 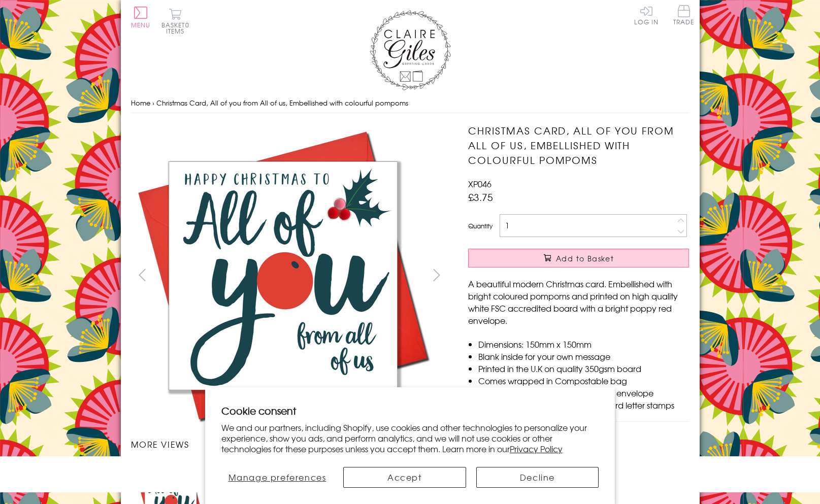 What do you see at coordinates (141, 25) in the screenshot?
I see `span: Menu` at bounding box center [141, 25].